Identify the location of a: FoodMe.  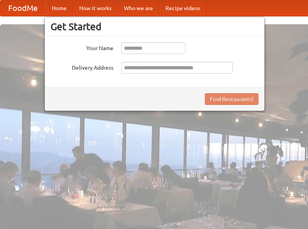
(23, 8).